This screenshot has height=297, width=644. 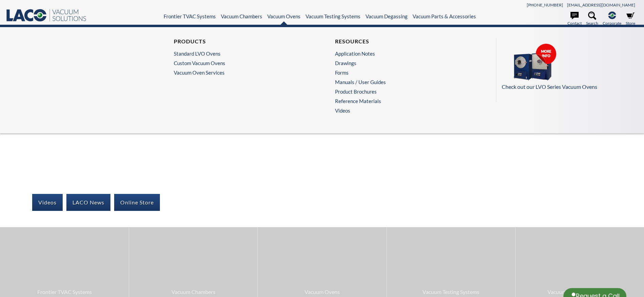 What do you see at coordinates (536, 62) in the screenshot?
I see `img: OVENS.png` at bounding box center [536, 62].